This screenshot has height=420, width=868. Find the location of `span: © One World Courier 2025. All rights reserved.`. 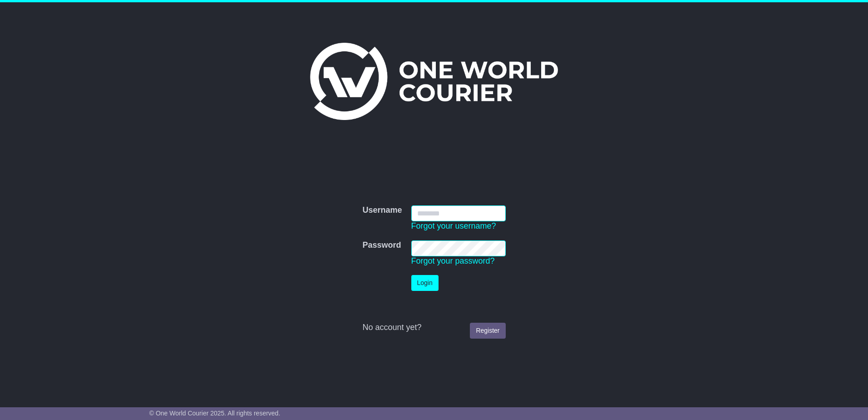

span: © One World Courier 2025. All rights reserved. is located at coordinates (215, 413).